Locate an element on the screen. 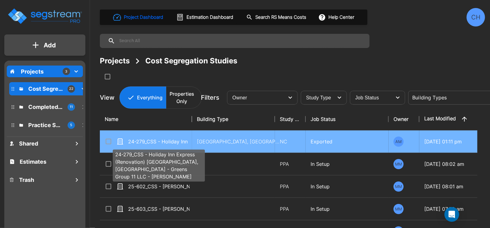 The width and height of the screenshot is (490, 228). p: Projects is located at coordinates (32, 71).